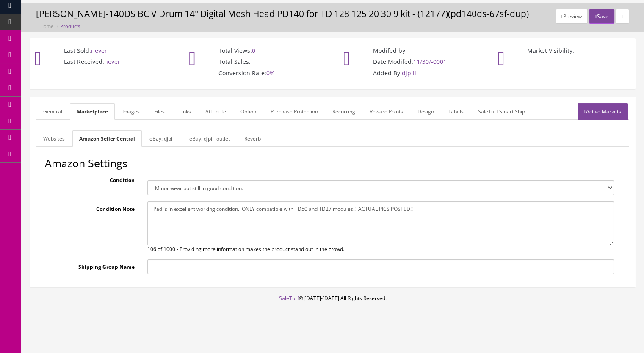 The width and height of the screenshot is (644, 353). I want to click on a: Images, so click(131, 111).